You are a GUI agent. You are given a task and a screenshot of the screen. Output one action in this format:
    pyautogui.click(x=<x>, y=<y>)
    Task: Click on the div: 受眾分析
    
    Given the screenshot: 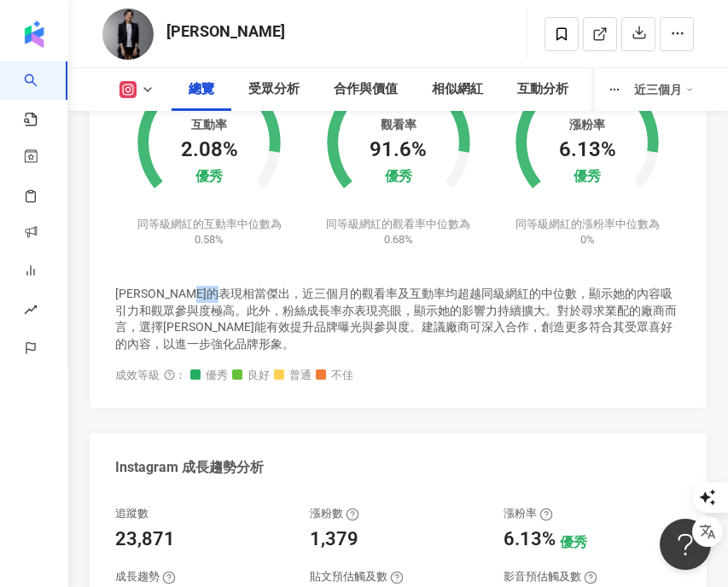 What is the action you would take?
    pyautogui.click(x=274, y=90)
    